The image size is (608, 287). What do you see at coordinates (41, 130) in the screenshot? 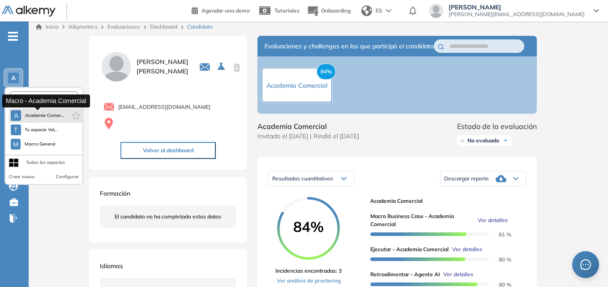
I see `span: Tu espacio Val...` at bounding box center [41, 130].